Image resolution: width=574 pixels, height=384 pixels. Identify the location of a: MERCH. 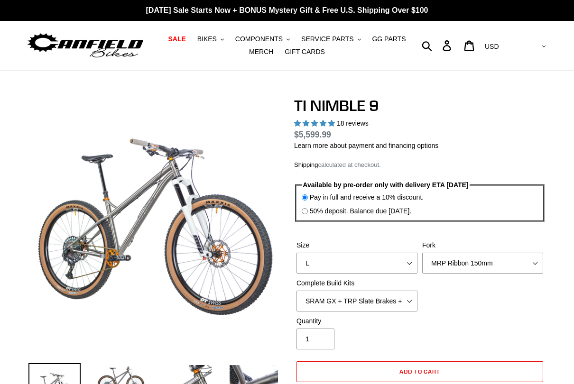
(261, 52).